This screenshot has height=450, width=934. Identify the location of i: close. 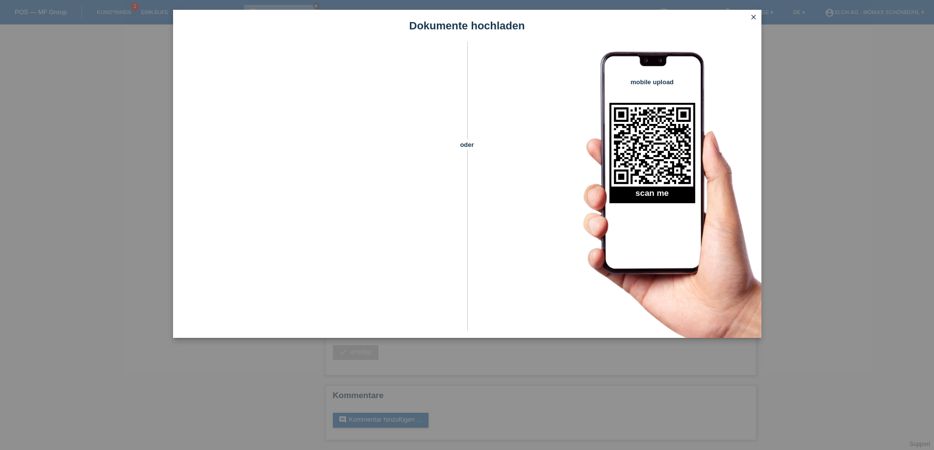
(753, 17).